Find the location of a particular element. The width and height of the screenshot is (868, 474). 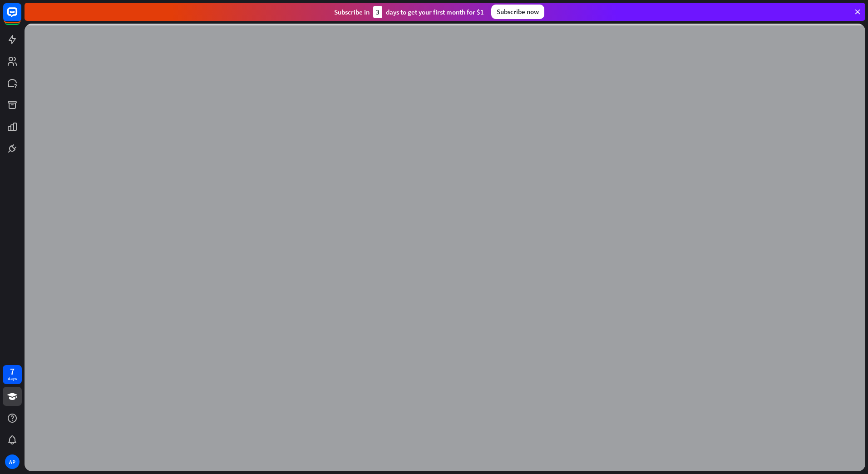

div: days is located at coordinates (12, 379).